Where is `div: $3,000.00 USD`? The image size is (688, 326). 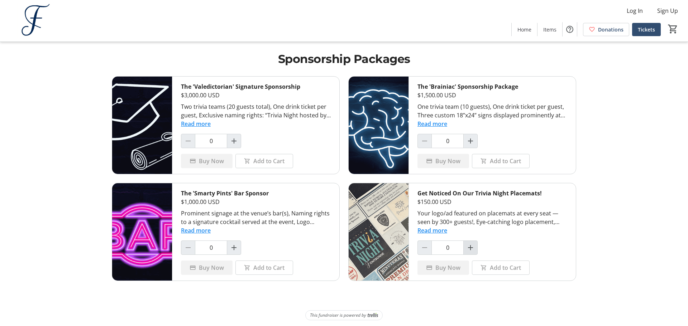
div: $3,000.00 USD is located at coordinates (256, 95).